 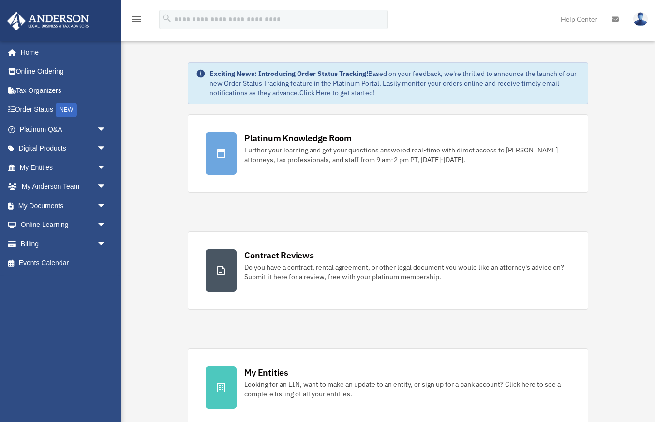 I want to click on div: Do you have a contract, rental agreement, or other legal document you would like an attorney's ad..., so click(x=407, y=272).